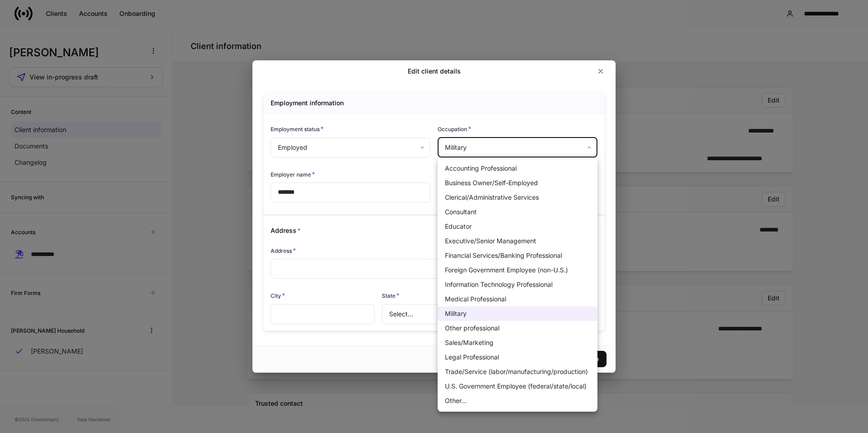 The image size is (868, 433). I want to click on li: U.S. Government Employee (federal/state/local), so click(517, 386).